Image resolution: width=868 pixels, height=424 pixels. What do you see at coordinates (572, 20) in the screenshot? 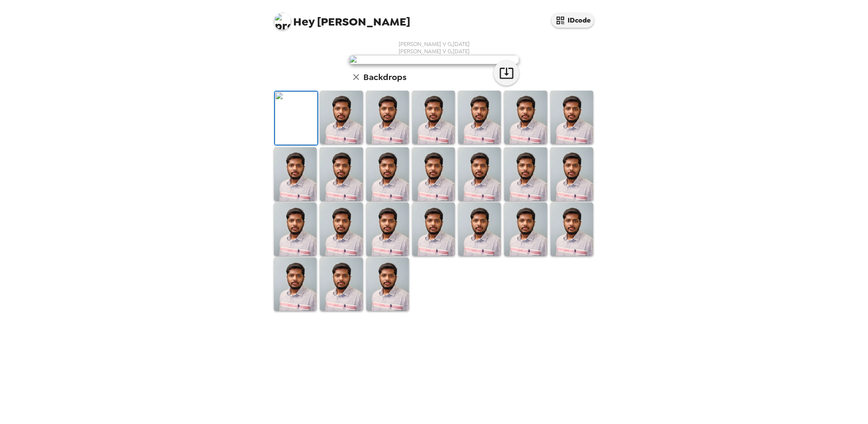
I see `button: IDcode` at bounding box center [572, 20].